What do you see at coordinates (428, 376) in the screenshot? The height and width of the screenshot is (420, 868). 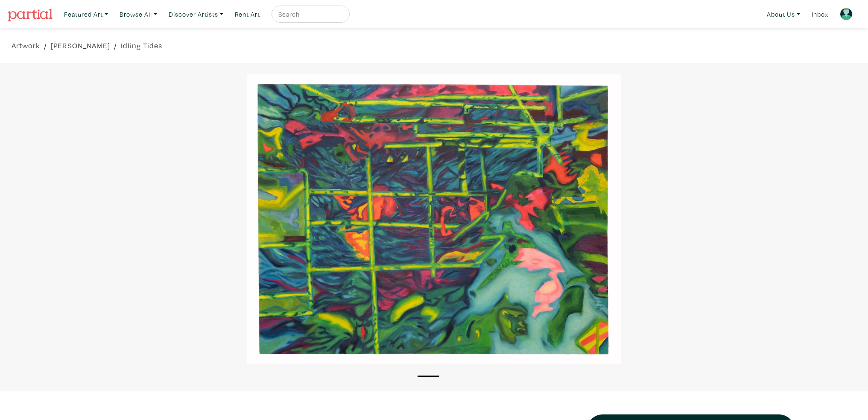 I see `button: 1 of 1` at bounding box center [428, 376].